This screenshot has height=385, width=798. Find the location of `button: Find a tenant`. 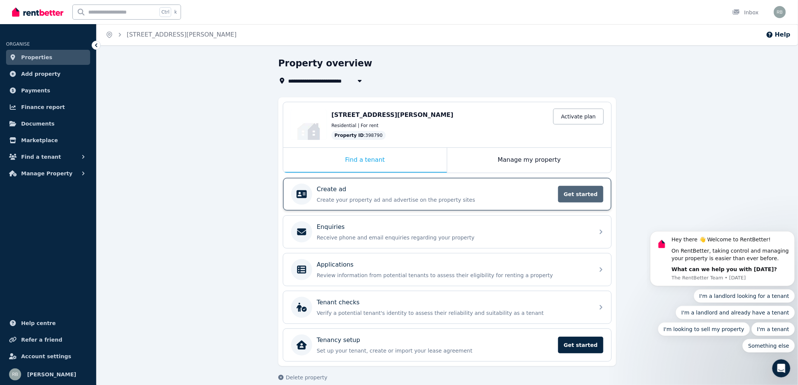

button: Find a tenant is located at coordinates (48, 157).